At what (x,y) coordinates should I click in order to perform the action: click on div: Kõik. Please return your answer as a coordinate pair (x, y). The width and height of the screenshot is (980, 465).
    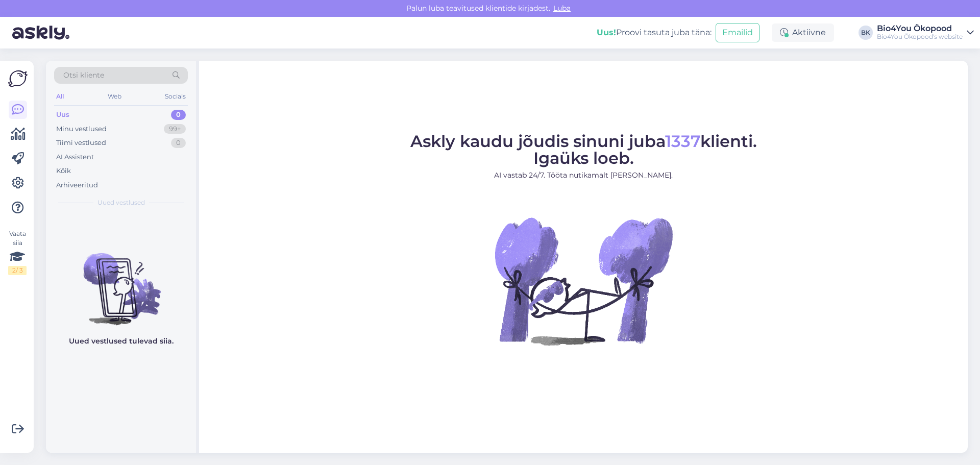
    Looking at the image, I should click on (63, 171).